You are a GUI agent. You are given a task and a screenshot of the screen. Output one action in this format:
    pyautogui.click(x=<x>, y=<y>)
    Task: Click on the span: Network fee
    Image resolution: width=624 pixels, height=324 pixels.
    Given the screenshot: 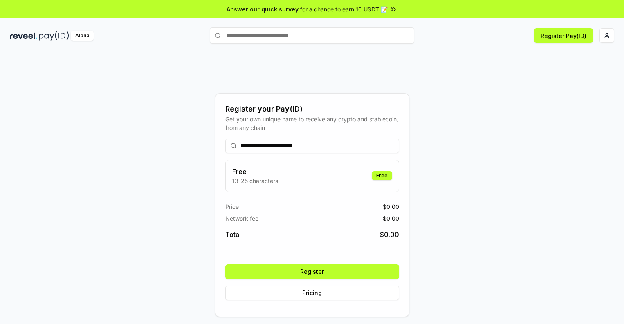 What is the action you would take?
    pyautogui.click(x=242, y=218)
    